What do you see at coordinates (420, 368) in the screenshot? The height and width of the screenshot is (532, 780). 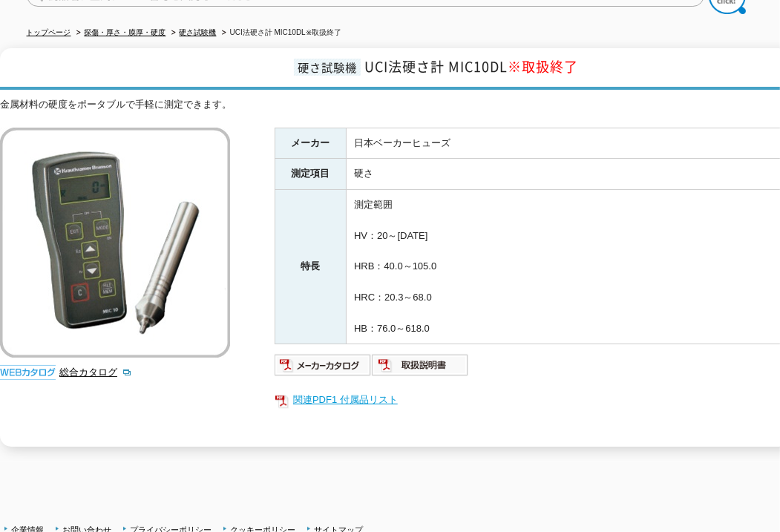 I see `a: 取扱説明書` at bounding box center [420, 368].